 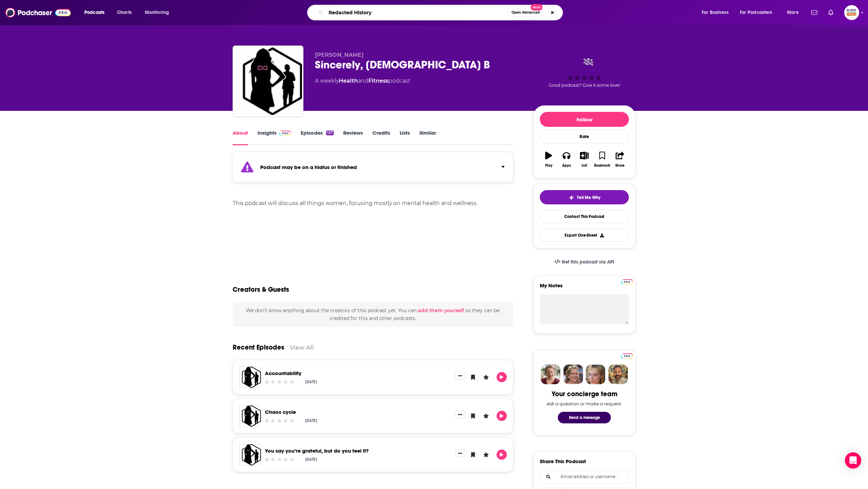 What do you see at coordinates (442, 12) in the screenshot?
I see `div: Search podcasts, credits, & more...` at bounding box center [442, 12].